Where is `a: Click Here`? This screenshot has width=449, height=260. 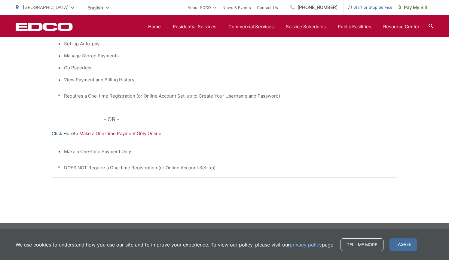 a: Click Here is located at coordinates (63, 134).